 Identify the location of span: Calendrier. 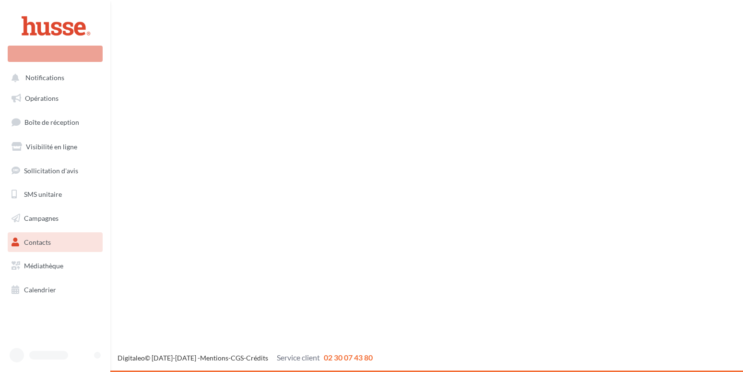
(40, 289).